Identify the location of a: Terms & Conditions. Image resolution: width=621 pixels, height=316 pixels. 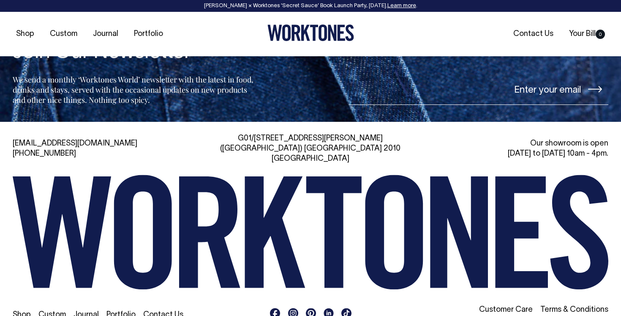
(574, 309).